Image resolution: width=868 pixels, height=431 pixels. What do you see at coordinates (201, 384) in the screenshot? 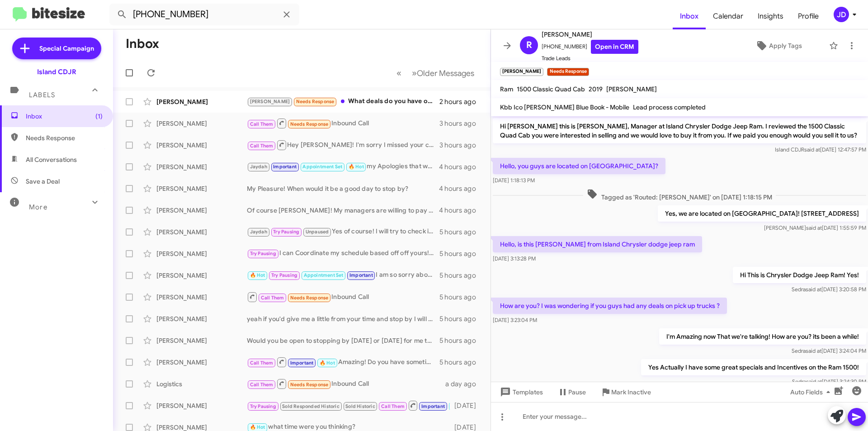
I see `div: Logistics` at bounding box center [201, 384].